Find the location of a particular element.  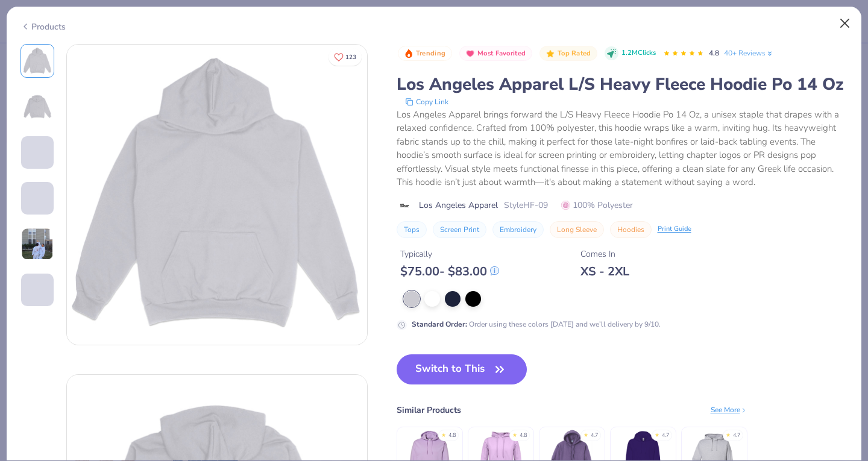

button: Close is located at coordinates (845, 24).